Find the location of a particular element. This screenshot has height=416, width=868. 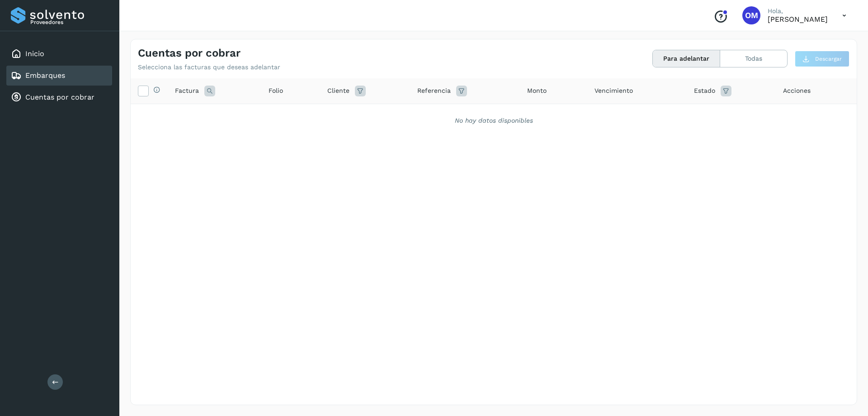

div: Cuentas por cobrar is located at coordinates (60, 98).